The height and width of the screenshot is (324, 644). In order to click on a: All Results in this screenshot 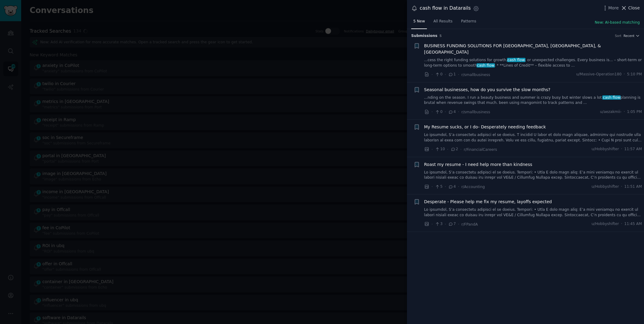, I will do `click(443, 23)`.